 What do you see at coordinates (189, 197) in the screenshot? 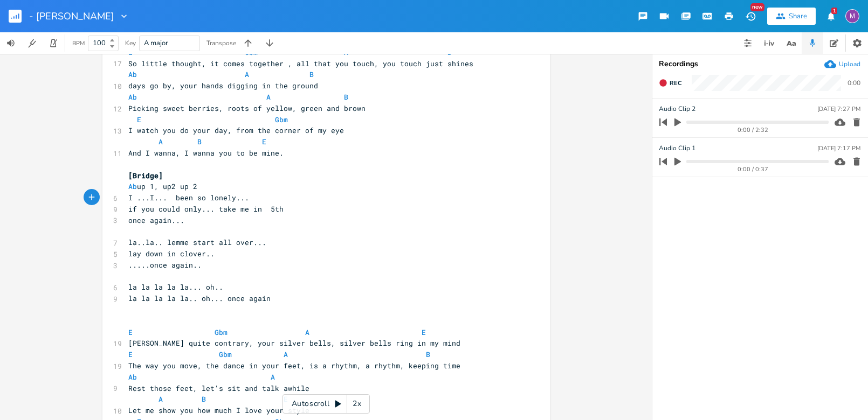
I see `span: I ...I... been so lonely...` at bounding box center [189, 197].